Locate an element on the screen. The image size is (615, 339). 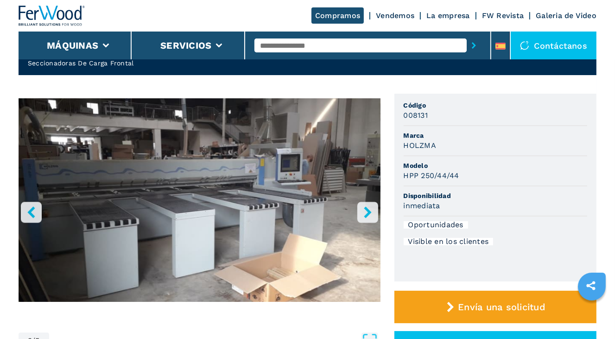
button: right-button is located at coordinates (367, 212).